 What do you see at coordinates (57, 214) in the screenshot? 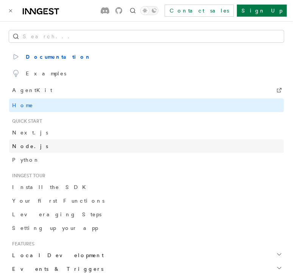
I see `span: Leveraging Steps` at bounding box center [57, 214].